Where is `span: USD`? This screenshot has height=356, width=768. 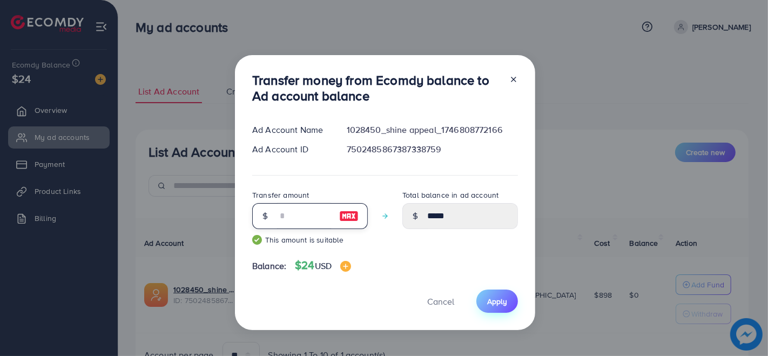 span: USD is located at coordinates (323, 266).